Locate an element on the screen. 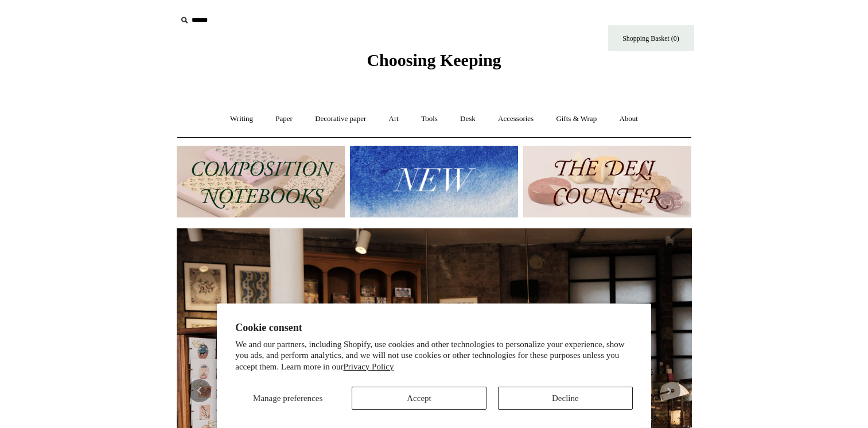 The width and height of the screenshot is (868, 428). a: Desk is located at coordinates (467, 118).